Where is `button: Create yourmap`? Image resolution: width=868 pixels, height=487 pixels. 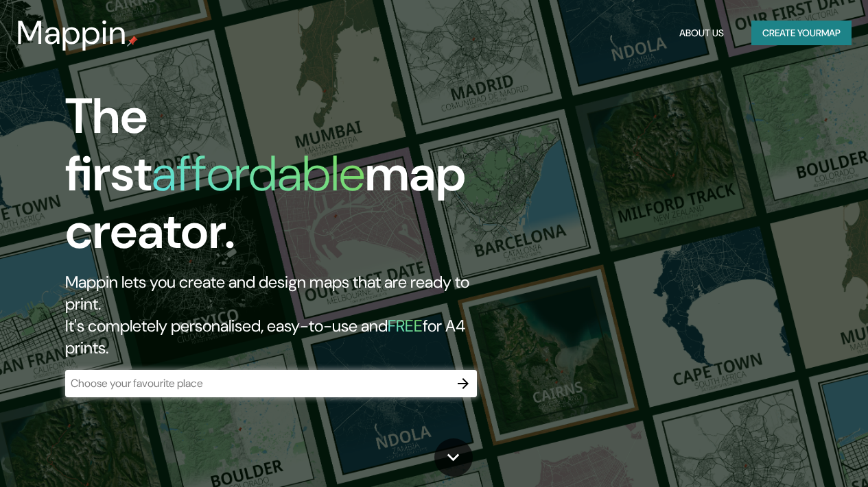
button: Create yourmap is located at coordinates (802, 33).